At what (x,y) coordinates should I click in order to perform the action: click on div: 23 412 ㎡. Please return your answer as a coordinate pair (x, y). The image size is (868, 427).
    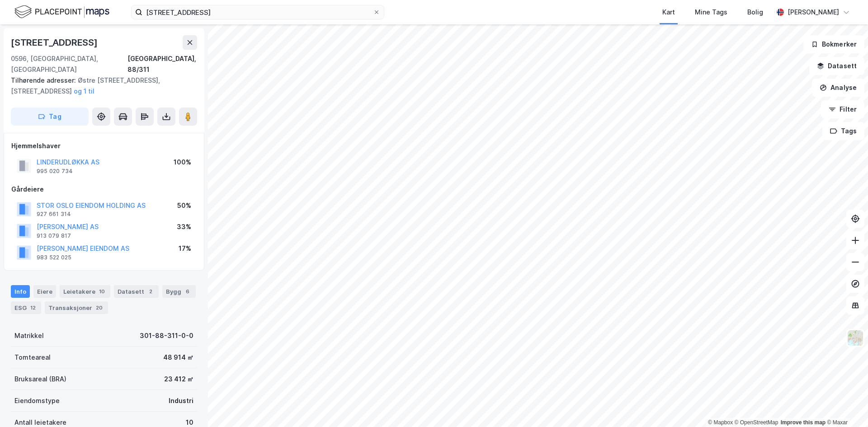
    Looking at the image, I should click on (179, 380).